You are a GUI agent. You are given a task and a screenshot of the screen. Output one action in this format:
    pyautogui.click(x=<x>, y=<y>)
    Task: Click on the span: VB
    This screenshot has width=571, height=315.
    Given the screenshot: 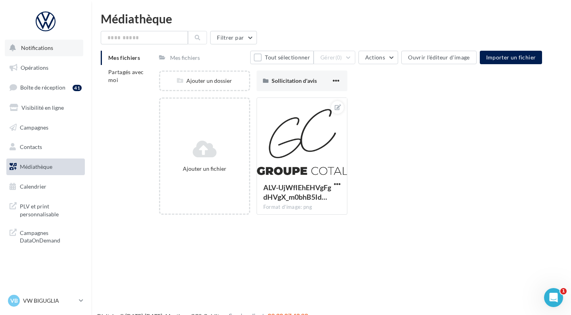 What is the action you would take?
    pyautogui.click(x=14, y=301)
    